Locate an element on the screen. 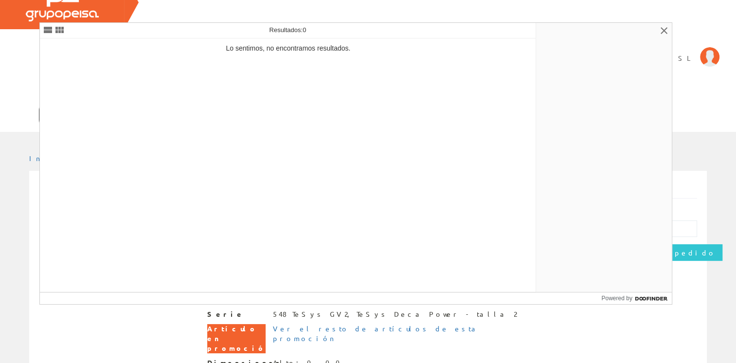 The image size is (736, 363). p: Lo sentimos, no encontramos resultados. is located at coordinates (288, 49).